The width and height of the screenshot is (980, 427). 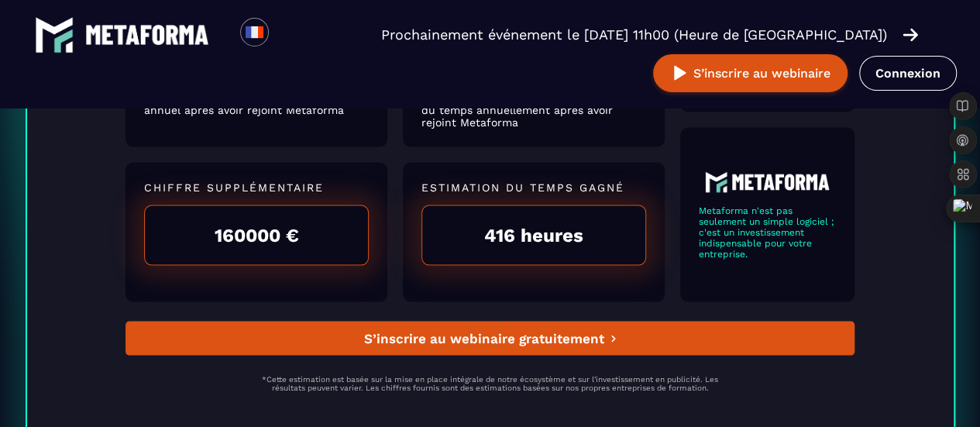 I want to click on h2: chiffre supplémentaire, so click(x=257, y=187).